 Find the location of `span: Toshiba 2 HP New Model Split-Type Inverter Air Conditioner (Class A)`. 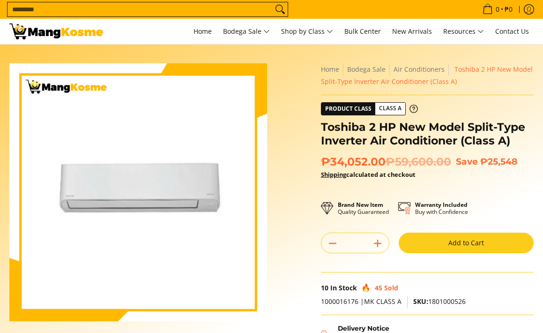

span: Toshiba 2 HP New Model Split-Type Inverter Air Conditioner (Class A) is located at coordinates (427, 75).